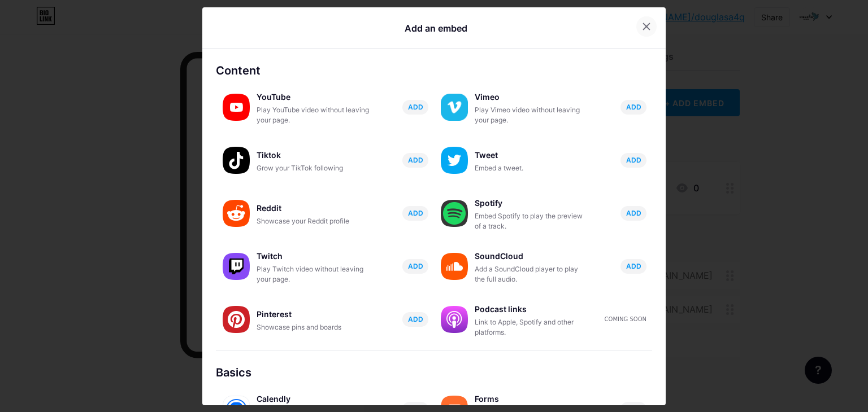 The width and height of the screenshot is (868, 412). I want to click on div: Embed a tweet., so click(531, 168).